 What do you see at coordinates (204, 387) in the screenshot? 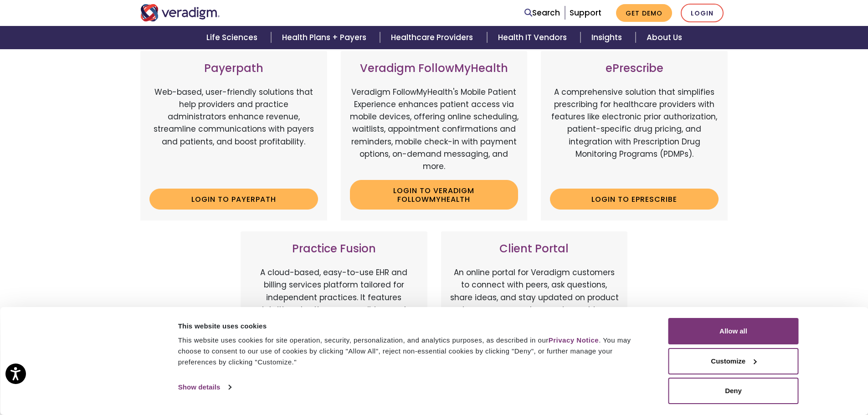
I see `a: Show details` at bounding box center [204, 387].